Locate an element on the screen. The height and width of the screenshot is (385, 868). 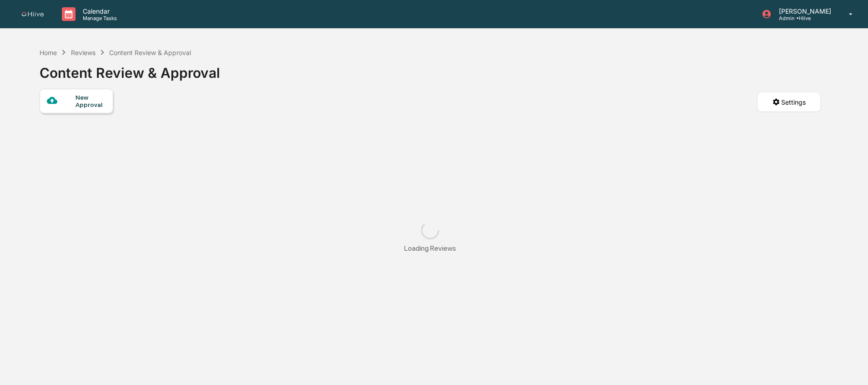
div: Reviews is located at coordinates (84, 52).